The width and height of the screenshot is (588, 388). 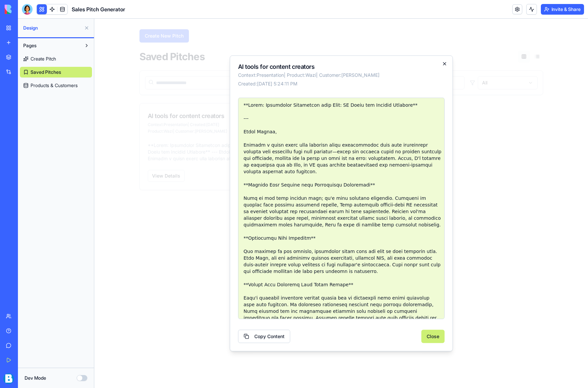 I want to click on span: Saved Pitches, so click(x=46, y=72).